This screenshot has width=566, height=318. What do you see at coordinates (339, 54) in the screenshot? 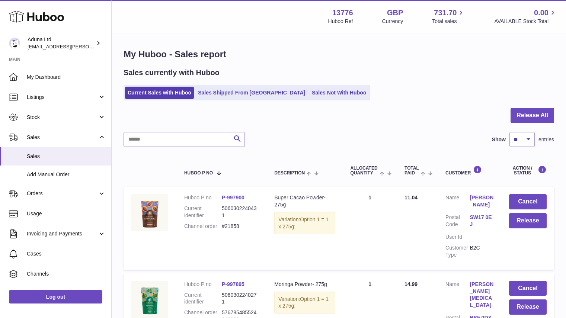
I see `h1: My Huboo - Sales report` at bounding box center [339, 54].